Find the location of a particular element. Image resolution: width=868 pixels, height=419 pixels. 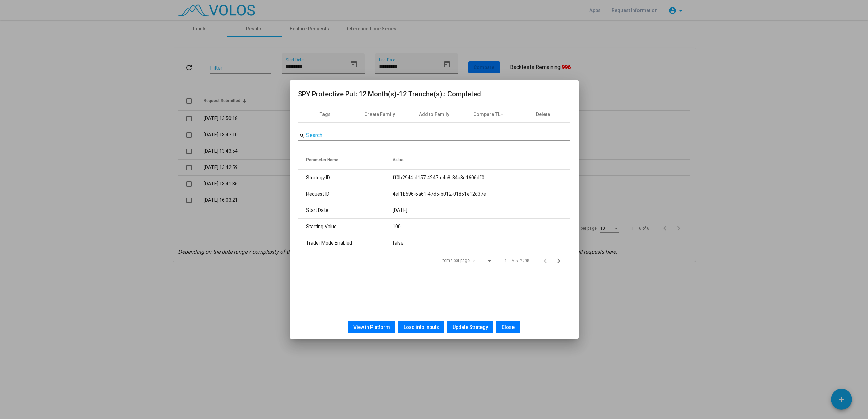

span: Load into Inputs is located at coordinates (421, 328).